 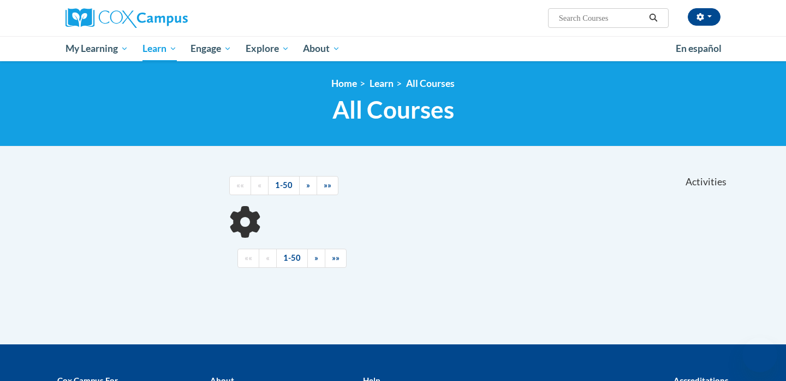 What do you see at coordinates (393, 109) in the screenshot?
I see `span: All Courses` at bounding box center [393, 109].